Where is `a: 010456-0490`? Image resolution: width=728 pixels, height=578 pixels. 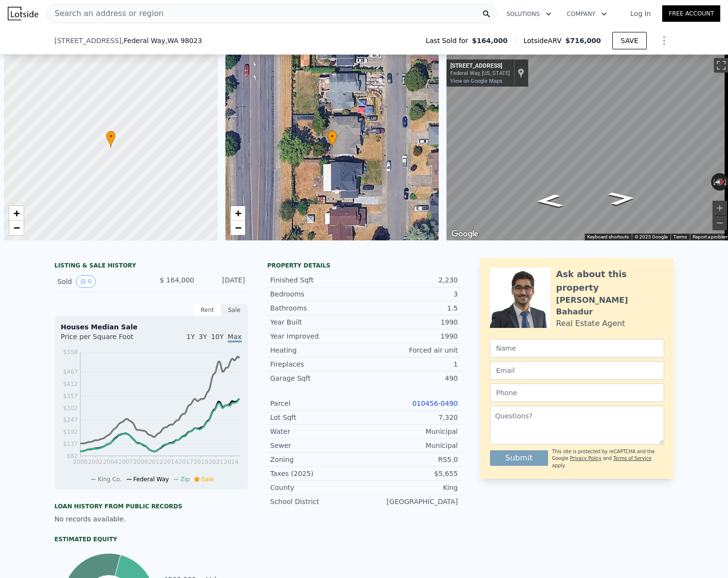
a: 010456-0490 is located at coordinates (435, 403).